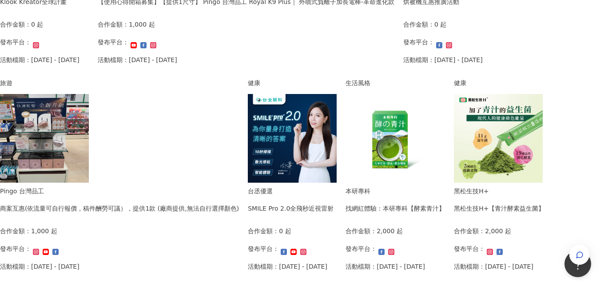  What do you see at coordinates (498, 139) in the screenshot?
I see `img: 青汁酵素益生菌` at bounding box center [498, 139].